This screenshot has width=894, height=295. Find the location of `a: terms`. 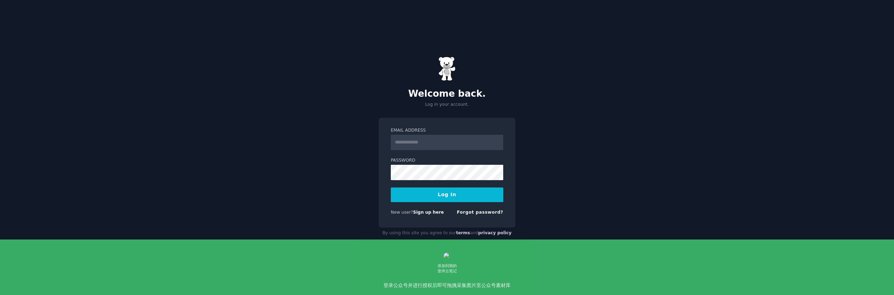

a: terms is located at coordinates (463, 233).